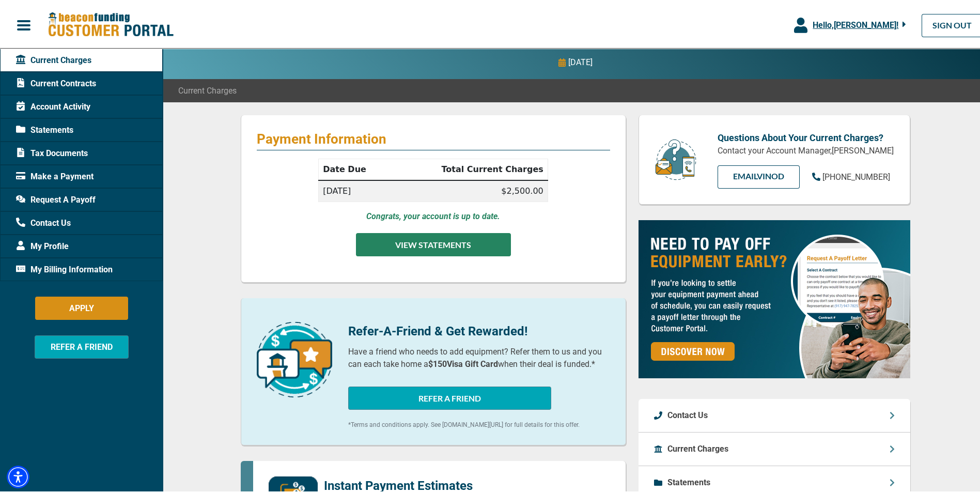 The height and width of the screenshot is (493, 980). What do you see at coordinates (479, 356) in the screenshot?
I see `p: Have a friend who needs to add equipment? Refer them to us and you can each take home a when thei...` at bounding box center [479, 356].